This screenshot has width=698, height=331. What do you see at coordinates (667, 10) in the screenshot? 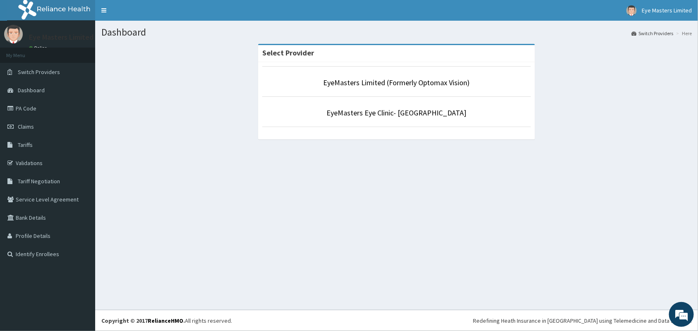
I see `span: Eye Masters Limited` at bounding box center [667, 10].